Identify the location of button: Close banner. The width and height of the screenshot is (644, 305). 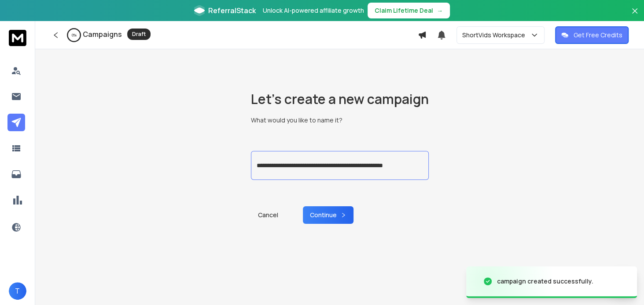
(635, 16).